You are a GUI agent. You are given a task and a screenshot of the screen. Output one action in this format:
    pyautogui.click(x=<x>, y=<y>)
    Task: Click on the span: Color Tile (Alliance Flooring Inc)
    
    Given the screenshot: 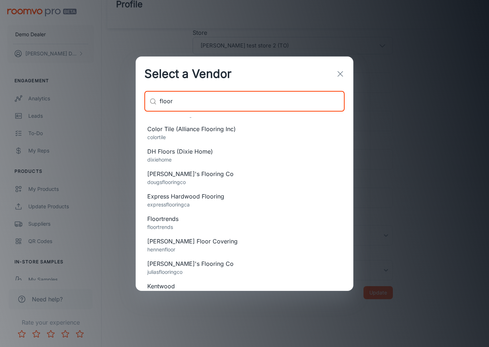 What is the action you would take?
    pyautogui.click(x=244, y=129)
    